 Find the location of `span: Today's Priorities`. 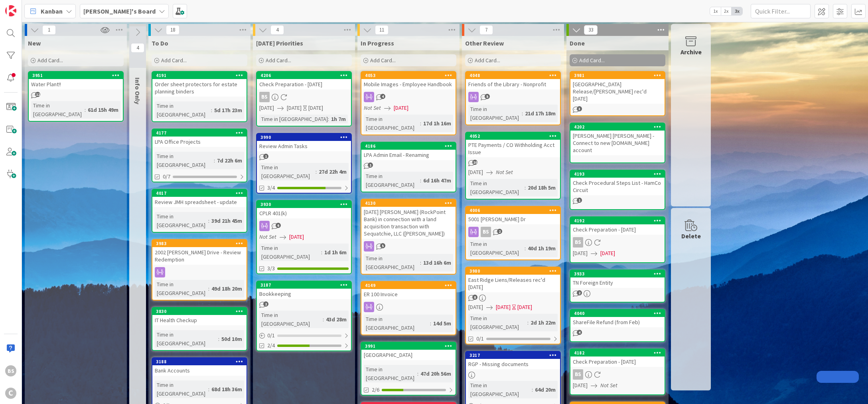

span: Today's Priorities is located at coordinates (280, 43).